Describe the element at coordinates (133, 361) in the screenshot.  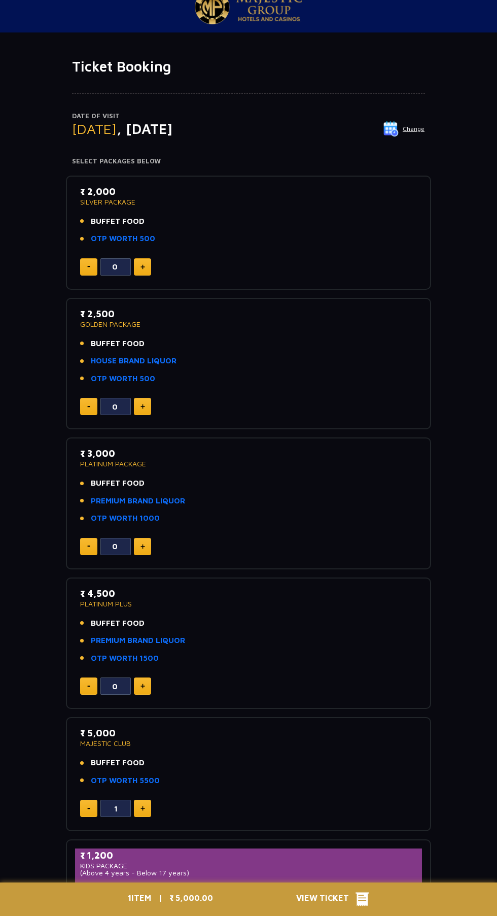
I see `a: HOUSE BRAND LIQUOR` at that location.